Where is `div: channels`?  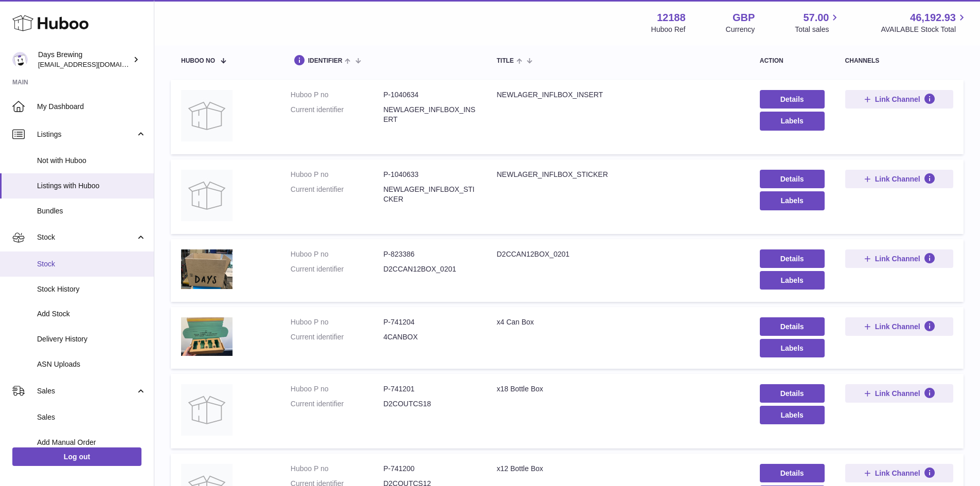 div: channels is located at coordinates (900, 60).